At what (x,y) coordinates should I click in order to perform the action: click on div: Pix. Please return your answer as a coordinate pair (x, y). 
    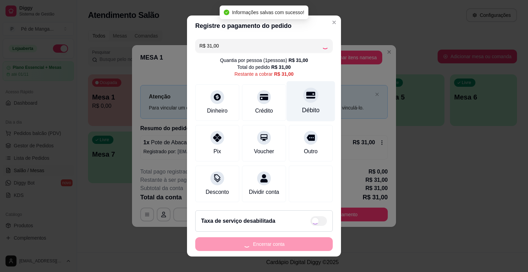
    Looking at the image, I should click on (217, 151).